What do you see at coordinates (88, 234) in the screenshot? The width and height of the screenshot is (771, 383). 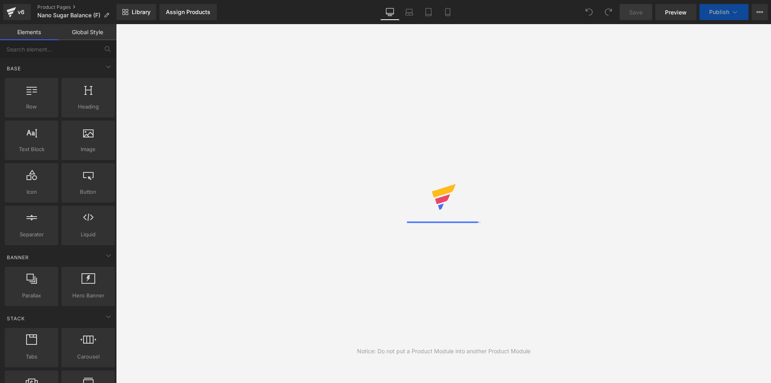 I see `span: Liquid` at bounding box center [88, 234].